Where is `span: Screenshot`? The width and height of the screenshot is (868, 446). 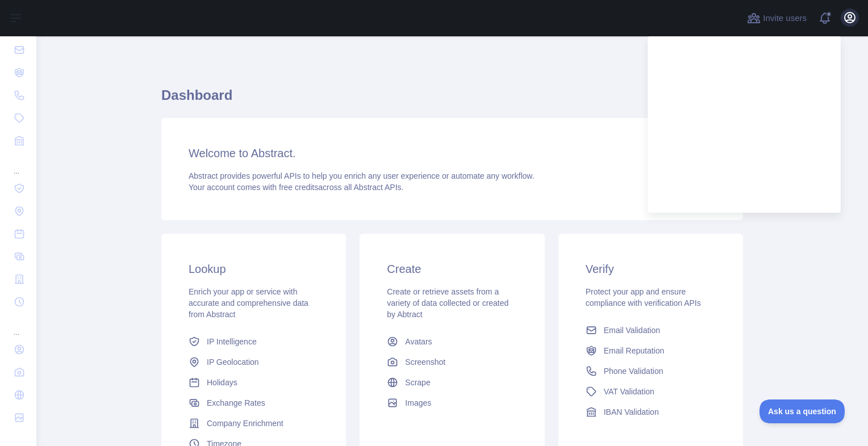
span: Screenshot is located at coordinates (425, 363).